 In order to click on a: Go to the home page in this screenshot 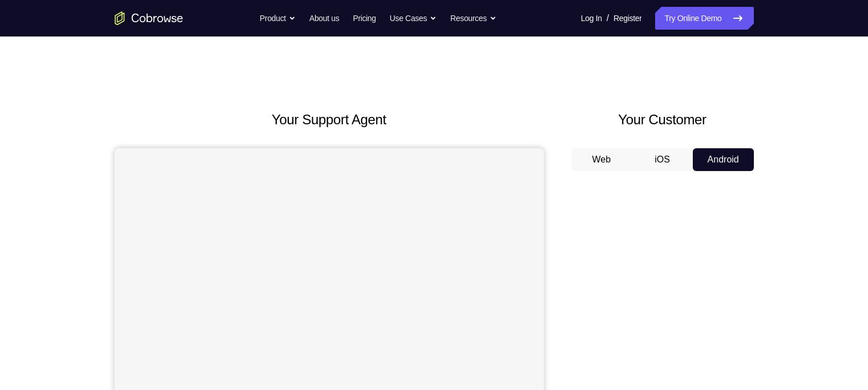, I will do `click(149, 18)`.